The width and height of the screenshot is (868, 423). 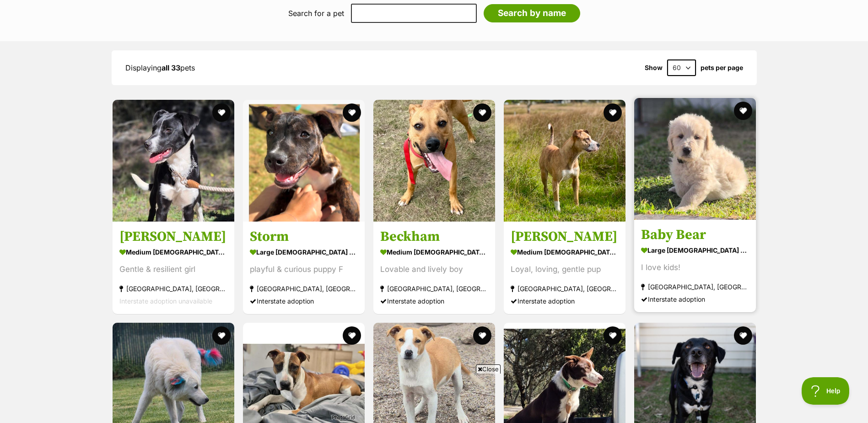 I want to click on img: Nigella, so click(x=173, y=161).